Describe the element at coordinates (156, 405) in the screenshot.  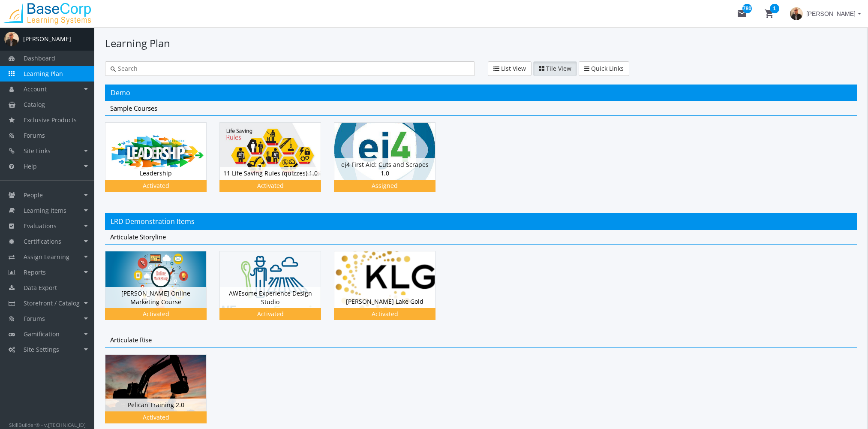
I see `div: Pelican Training 2.0` at that location.